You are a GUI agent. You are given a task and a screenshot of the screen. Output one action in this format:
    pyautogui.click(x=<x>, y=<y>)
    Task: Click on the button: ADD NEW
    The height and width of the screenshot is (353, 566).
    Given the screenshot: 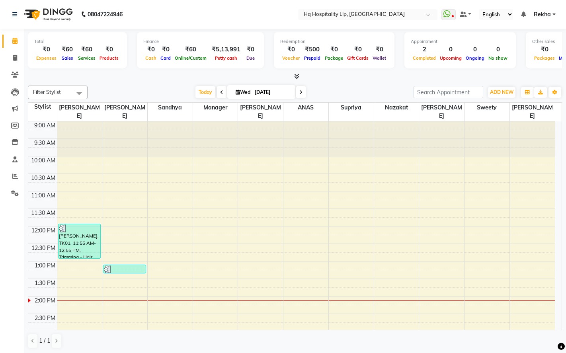 What is the action you would take?
    pyautogui.click(x=501, y=92)
    